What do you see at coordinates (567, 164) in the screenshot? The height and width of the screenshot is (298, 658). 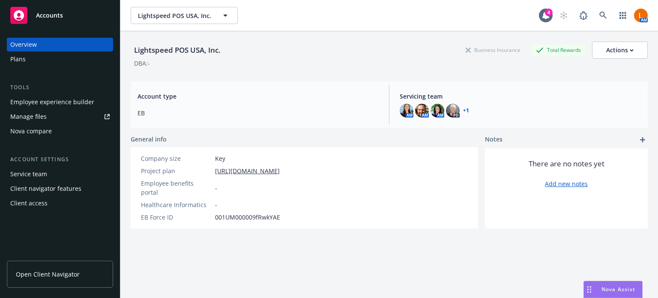 I see `span: There are no notes yet` at bounding box center [567, 164].